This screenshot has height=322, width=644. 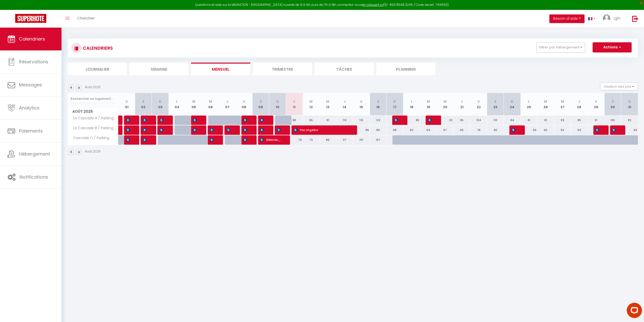 What do you see at coordinates (221, 69) in the screenshot?
I see `li: Mensuel` at bounding box center [221, 69].